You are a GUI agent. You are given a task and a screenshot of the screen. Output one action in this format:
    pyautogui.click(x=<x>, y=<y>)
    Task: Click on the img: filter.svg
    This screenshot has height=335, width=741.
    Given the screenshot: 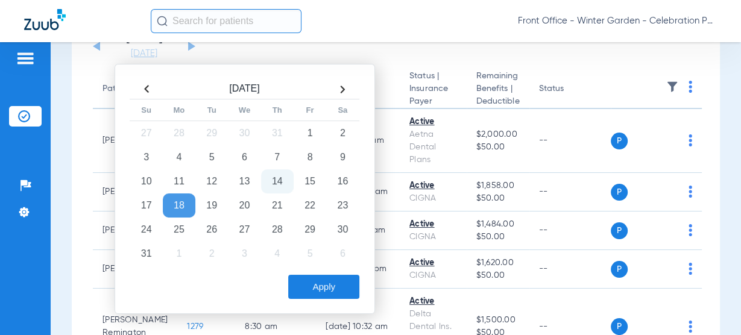 What is the action you would take?
    pyautogui.click(x=672, y=87)
    